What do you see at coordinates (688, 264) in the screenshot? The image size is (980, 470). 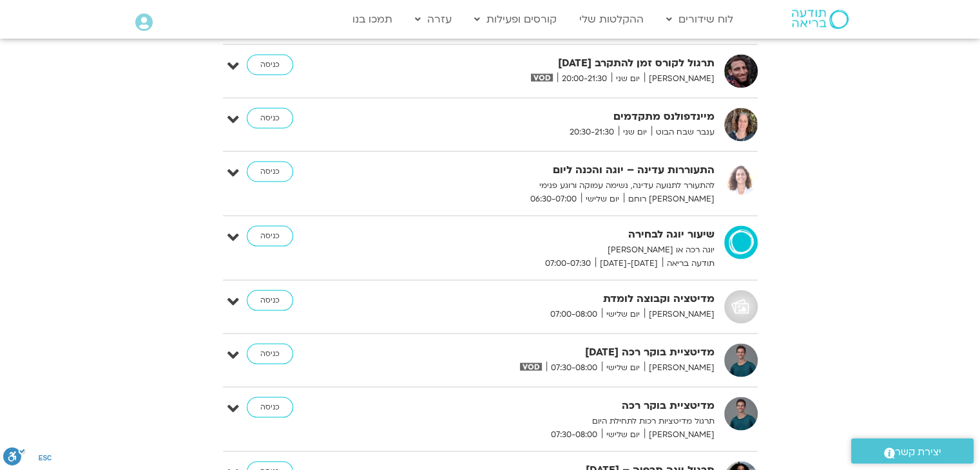 I see `span: תודעה בריאה` at bounding box center [688, 264].